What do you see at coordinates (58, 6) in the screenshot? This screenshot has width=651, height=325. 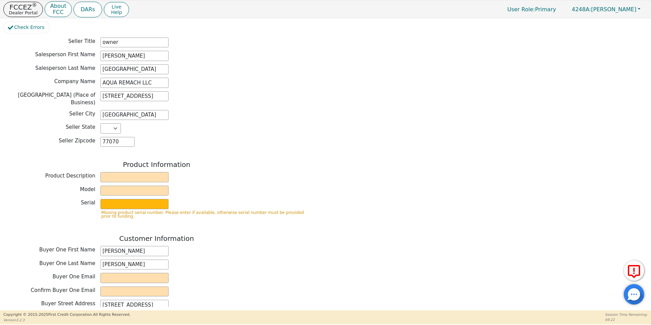 I see `p: About` at bounding box center [58, 6].